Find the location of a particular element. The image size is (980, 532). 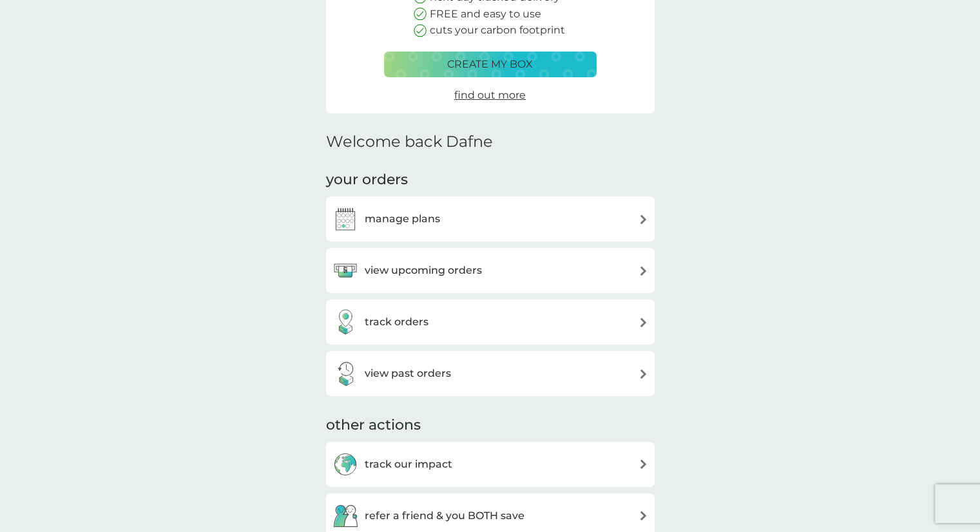

a: find out more is located at coordinates (490, 96).